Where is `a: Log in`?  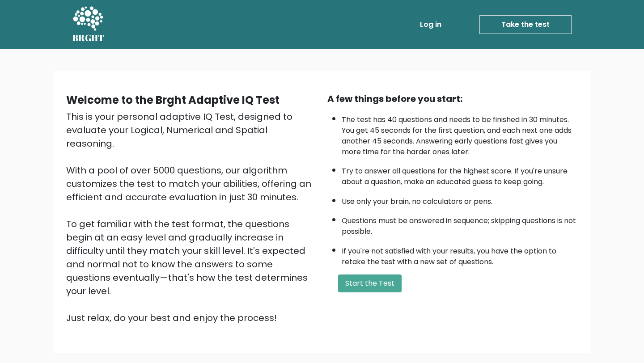
a: Log in is located at coordinates (431, 24).